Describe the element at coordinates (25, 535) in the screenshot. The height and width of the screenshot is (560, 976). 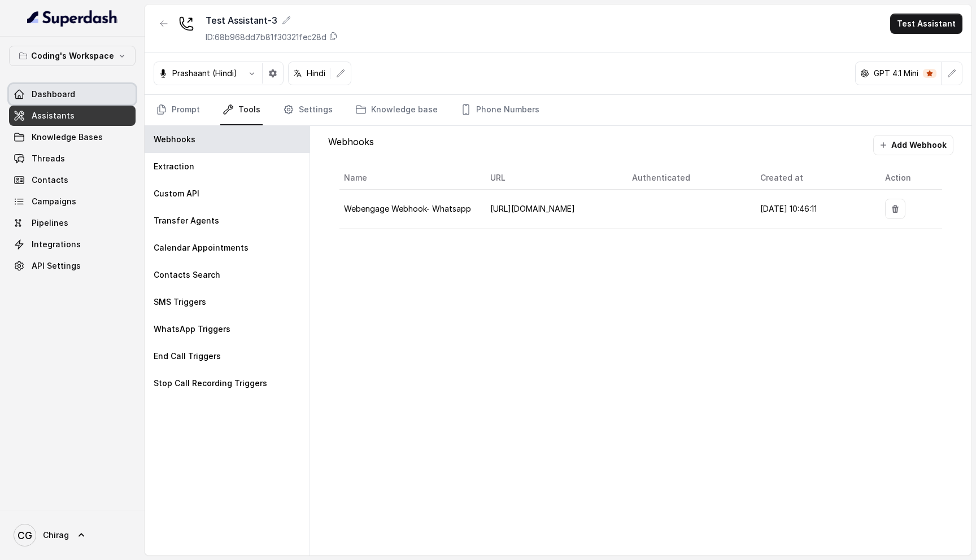
I see `text: CG` at that location.